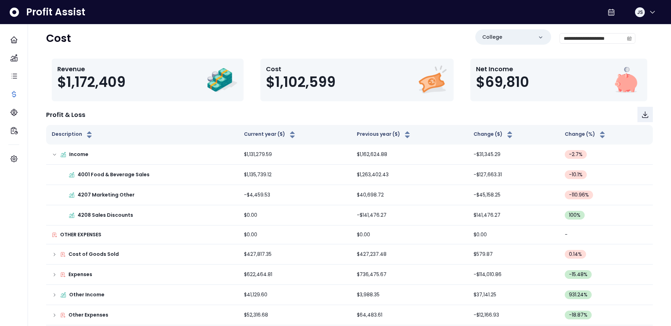 This screenshot has height=326, width=671. Describe the element at coordinates (80, 275) in the screenshot. I see `p: Expenses` at that location.